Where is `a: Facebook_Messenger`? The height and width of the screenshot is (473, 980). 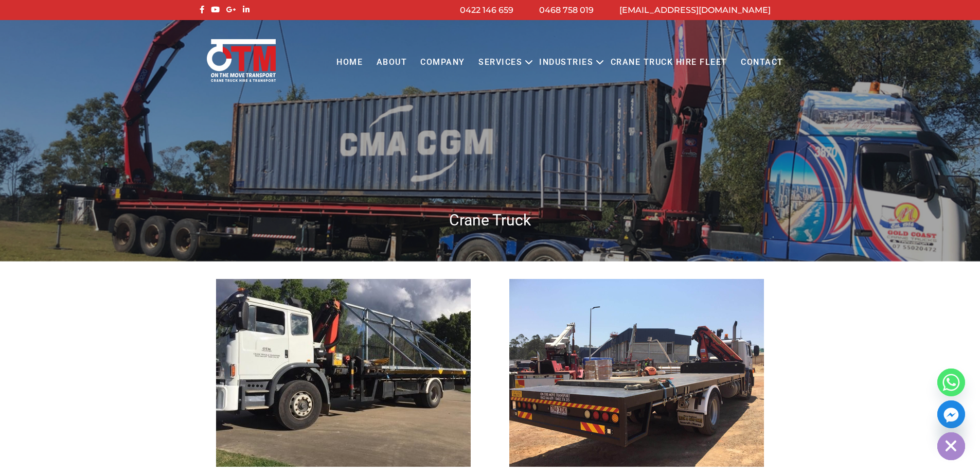
a: Facebook_Messenger is located at coordinates (951, 414).